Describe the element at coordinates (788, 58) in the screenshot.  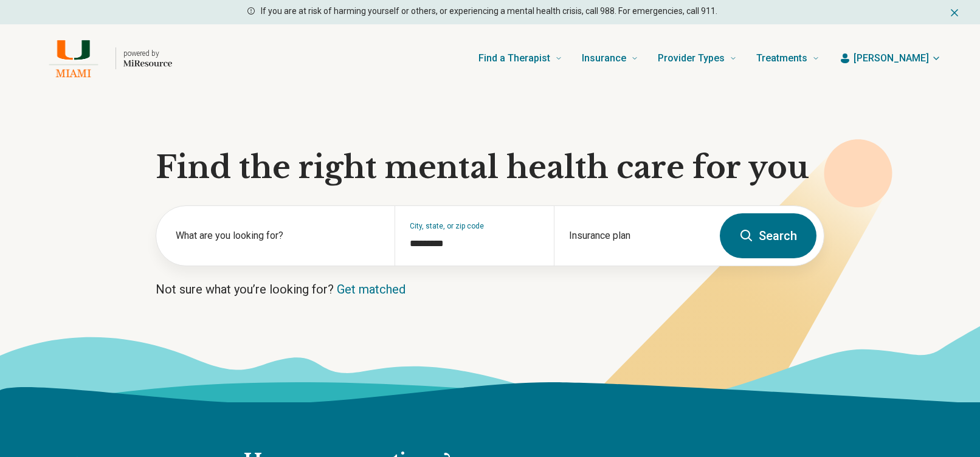
I see `a: Treatments` at that location.